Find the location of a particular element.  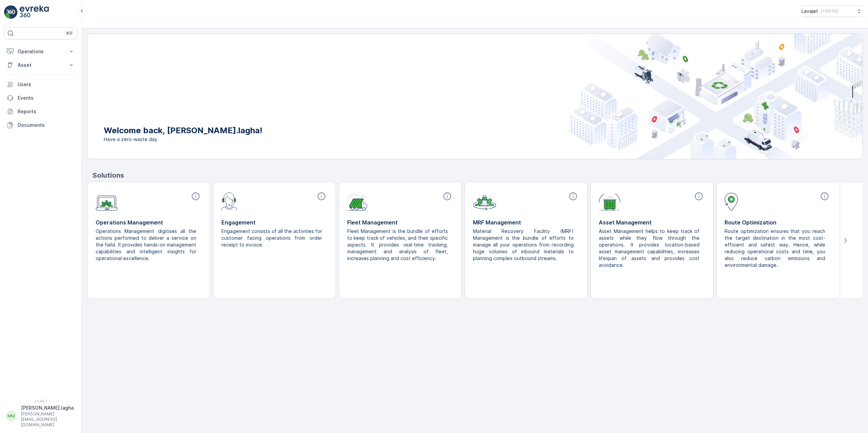

p: Asset Management helps to keep track of assets while they flow through the operations. It provide... is located at coordinates (649, 248).